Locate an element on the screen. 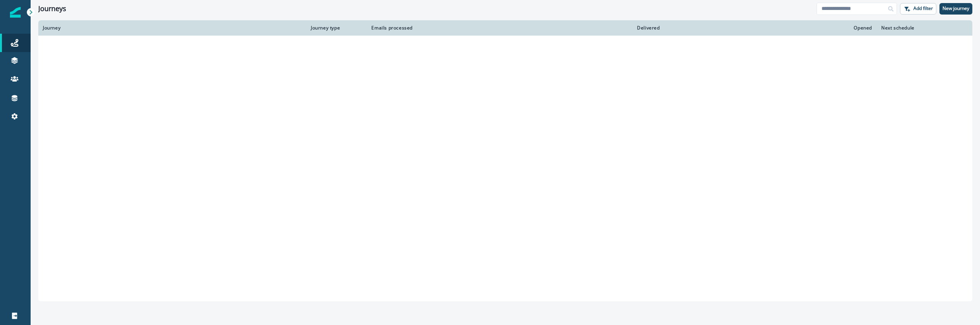  img: Inflection is located at coordinates (16, 12).